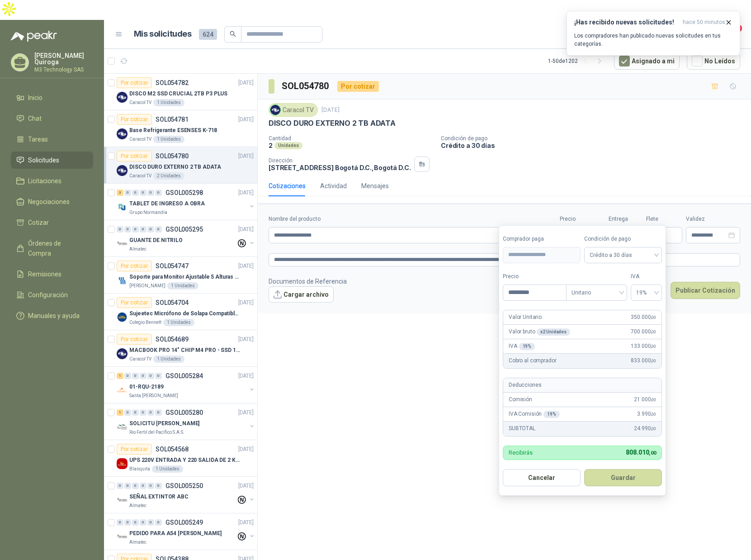  I want to click on img: Logo peakr, so click(34, 36).